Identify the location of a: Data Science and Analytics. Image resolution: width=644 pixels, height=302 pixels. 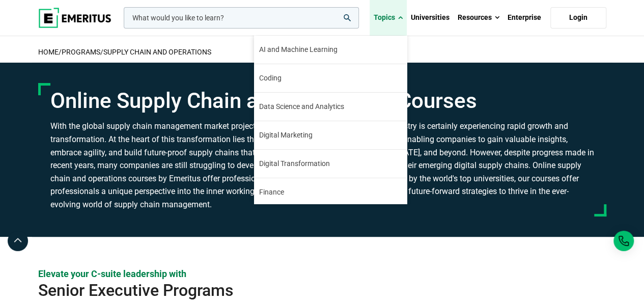
(331, 106).